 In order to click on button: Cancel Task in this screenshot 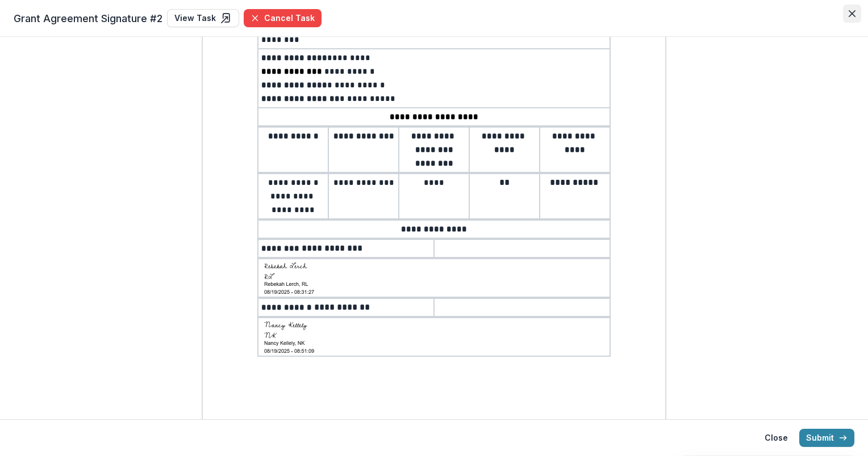, I will do `click(282, 18)`.